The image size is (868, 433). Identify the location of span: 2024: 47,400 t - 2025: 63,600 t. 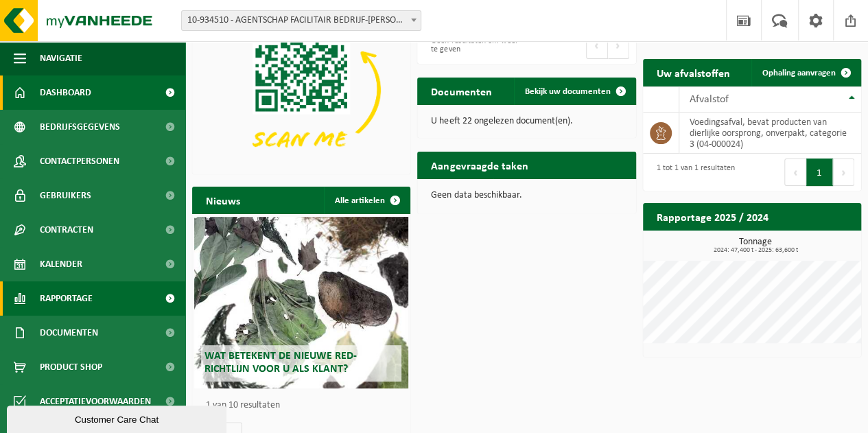
(755, 251).